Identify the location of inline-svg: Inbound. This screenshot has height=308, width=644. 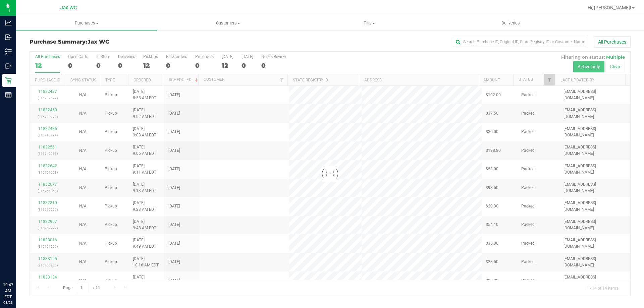
(8, 37).